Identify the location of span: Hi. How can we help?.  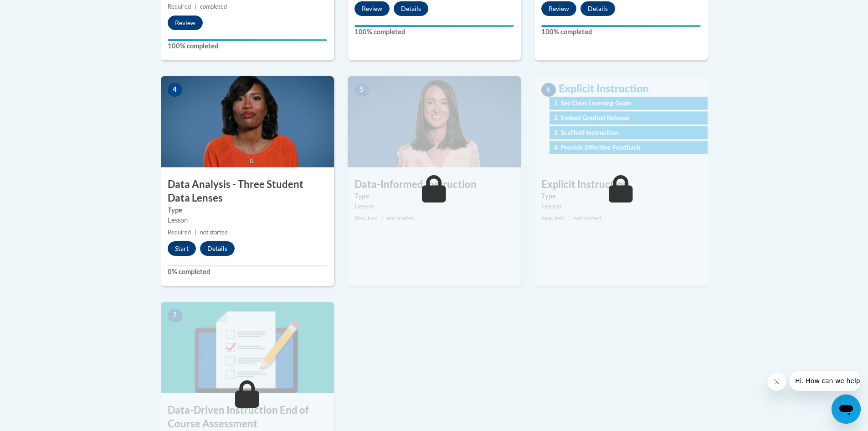
(39, 10).